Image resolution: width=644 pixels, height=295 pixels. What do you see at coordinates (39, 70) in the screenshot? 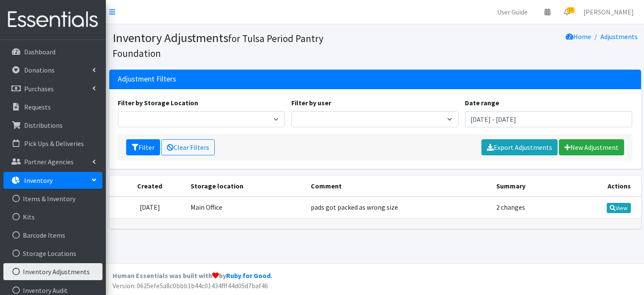
I see `p: Donations` at bounding box center [39, 70].